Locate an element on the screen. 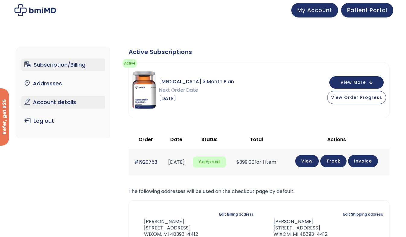 Image resolution: width=406 pixels, height=237 pixels. a: Log out is located at coordinates (63, 121).